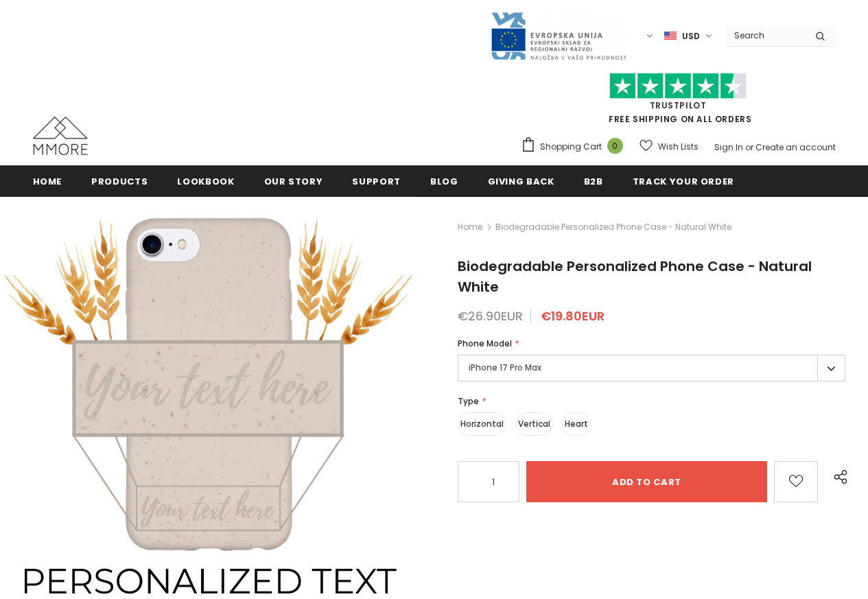  What do you see at coordinates (205, 180) in the screenshot?
I see `a: Lookbook` at bounding box center [205, 180].